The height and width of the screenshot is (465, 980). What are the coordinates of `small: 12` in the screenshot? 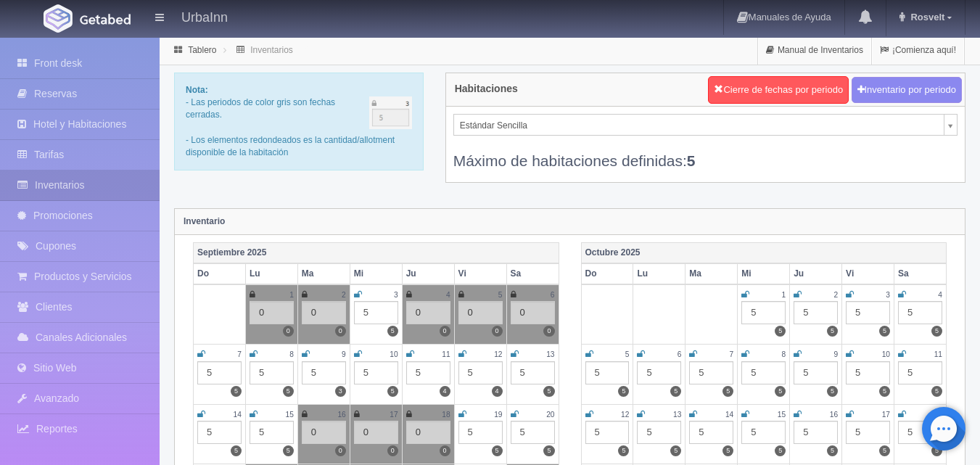 It's located at (497, 354).